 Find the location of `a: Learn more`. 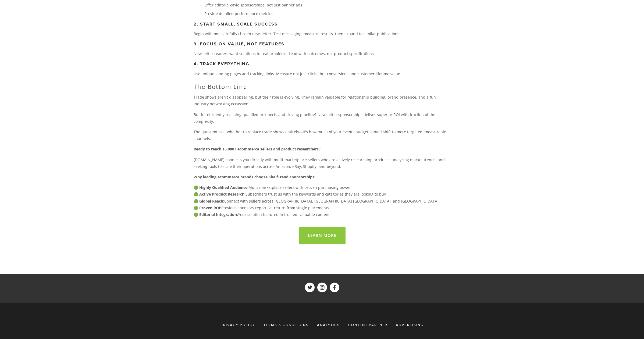

a: Learn more is located at coordinates (322, 235).